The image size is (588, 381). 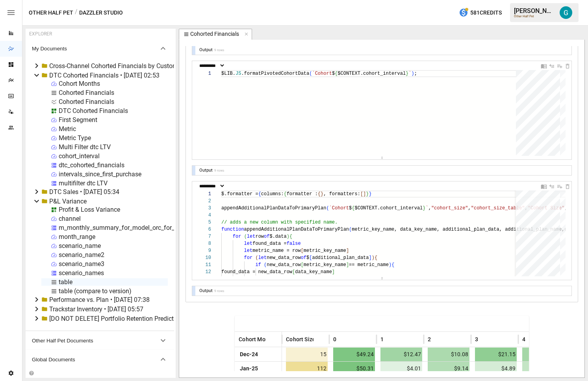 What do you see at coordinates (496, 369) in the screenshot?
I see `span: $4.89` at bounding box center [496, 369].